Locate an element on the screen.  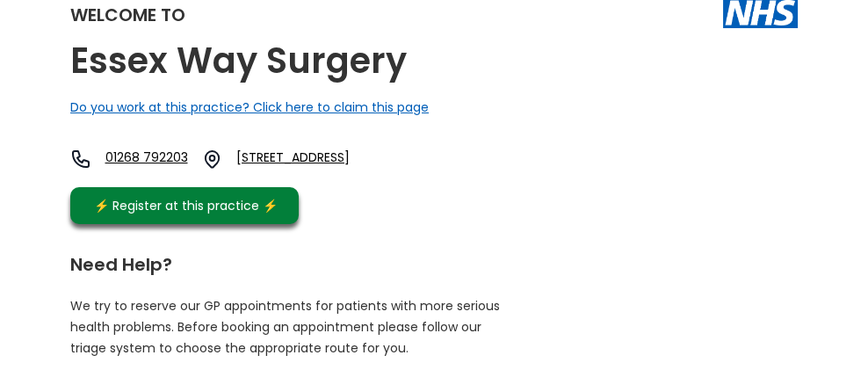
img: practice location icon is located at coordinates (212, 159).